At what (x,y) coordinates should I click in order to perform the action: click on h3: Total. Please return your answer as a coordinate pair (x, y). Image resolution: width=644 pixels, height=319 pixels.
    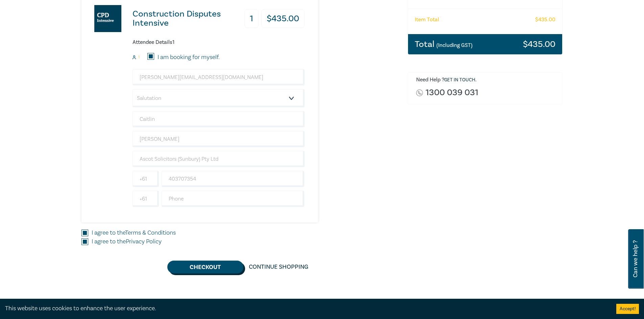
    Looking at the image, I should click on (443, 44).